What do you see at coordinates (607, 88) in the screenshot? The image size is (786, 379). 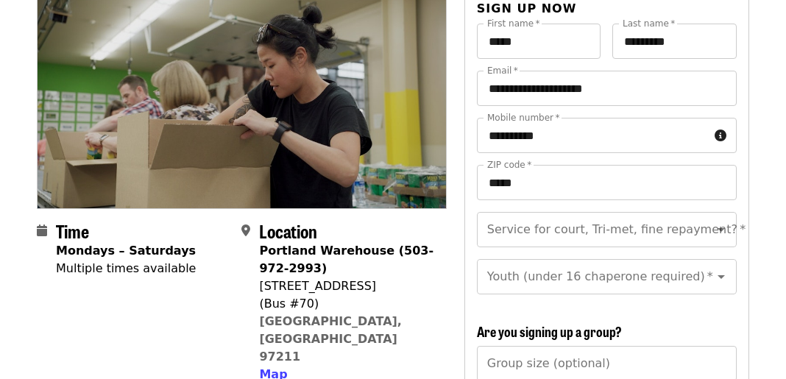 I see `input: Email` at bounding box center [607, 88].